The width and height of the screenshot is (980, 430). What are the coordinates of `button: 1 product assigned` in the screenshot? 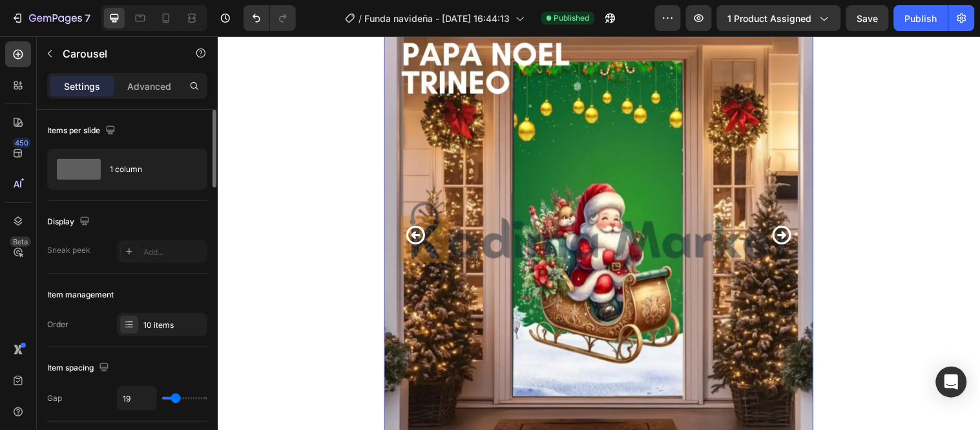 It's located at (779, 18).